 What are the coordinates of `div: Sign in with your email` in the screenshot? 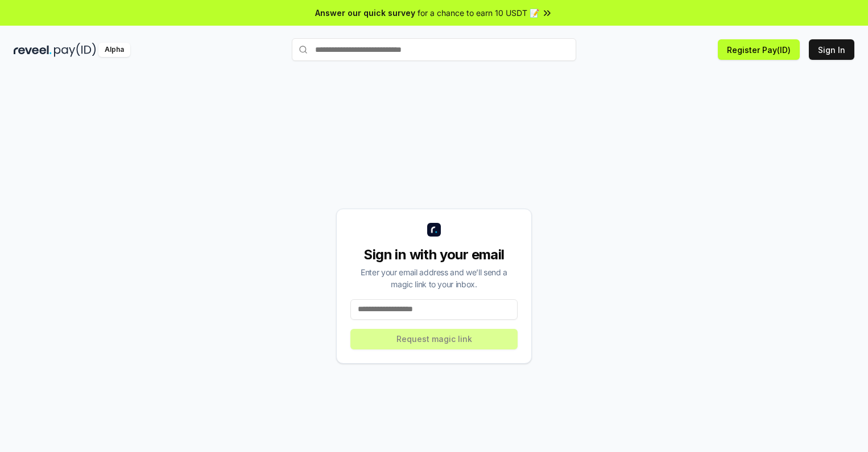 It's located at (434, 255).